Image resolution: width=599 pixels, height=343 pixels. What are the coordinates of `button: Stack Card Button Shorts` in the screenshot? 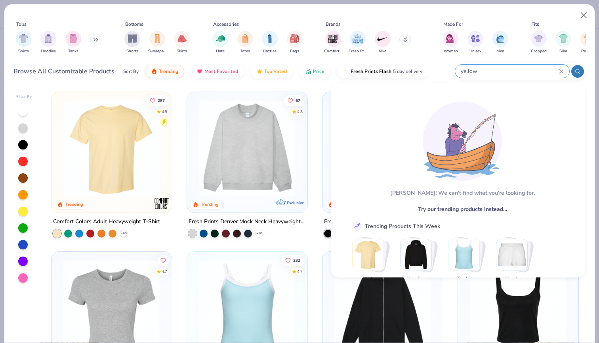 It's located at (515, 262).